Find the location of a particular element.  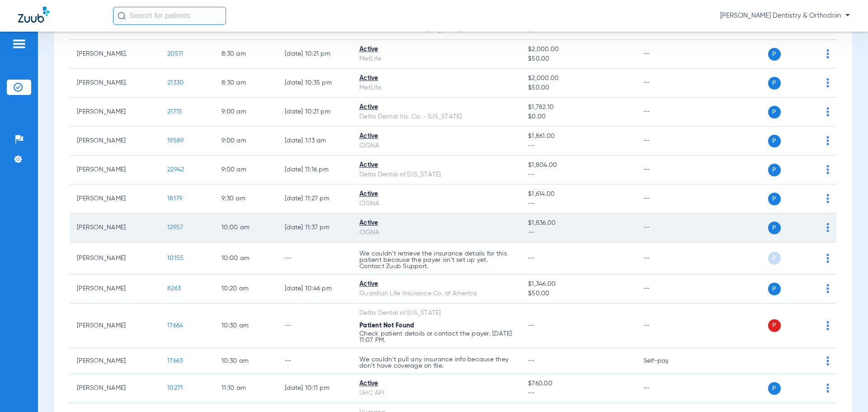

span: $760.00 is located at coordinates (579, 383).